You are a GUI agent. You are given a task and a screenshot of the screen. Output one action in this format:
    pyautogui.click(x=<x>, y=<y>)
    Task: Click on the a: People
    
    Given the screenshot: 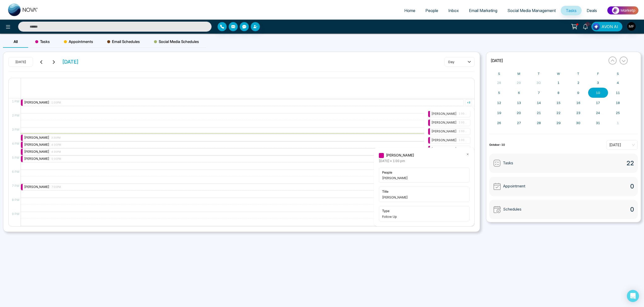 What is the action you would take?
    pyautogui.click(x=432, y=10)
    